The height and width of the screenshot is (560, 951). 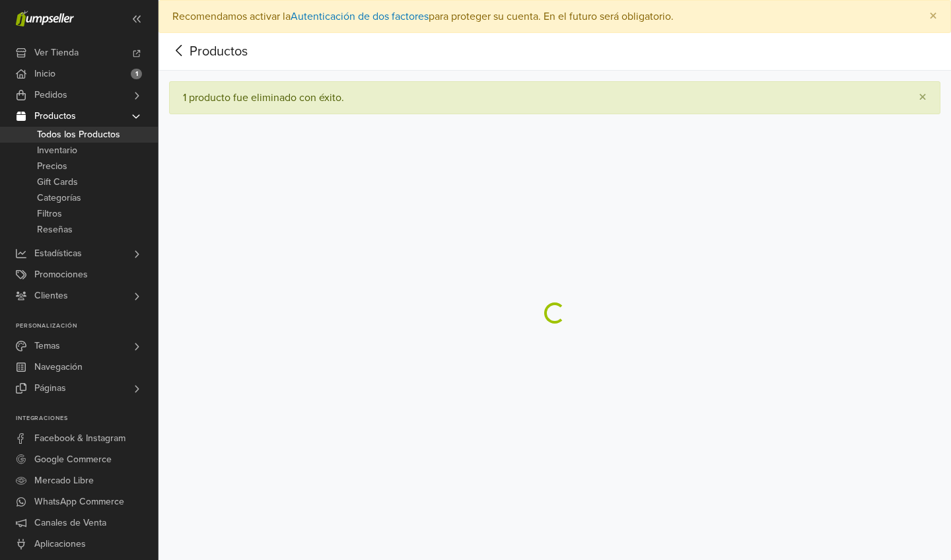 I want to click on span: Ver Tienda, so click(x=56, y=52).